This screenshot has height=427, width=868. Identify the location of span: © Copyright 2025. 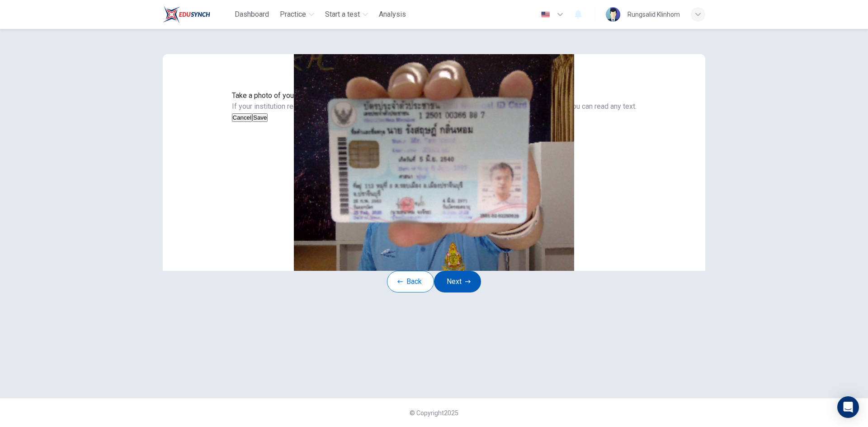
(434, 413).